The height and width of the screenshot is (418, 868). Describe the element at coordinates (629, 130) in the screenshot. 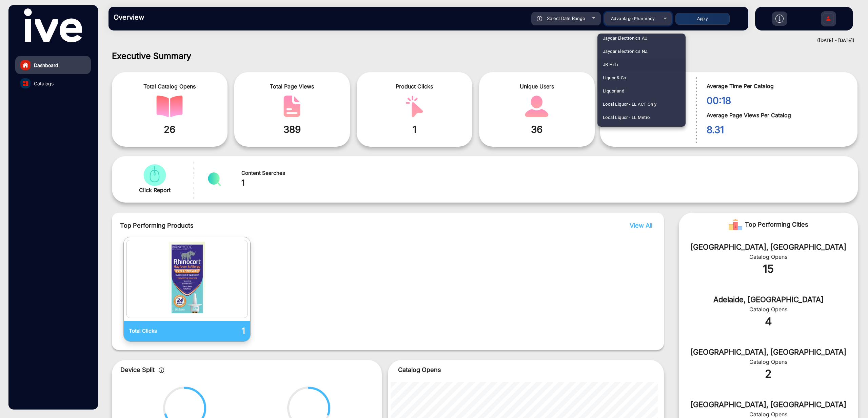

I see `span: Local Liquor - LL Regional` at that location.